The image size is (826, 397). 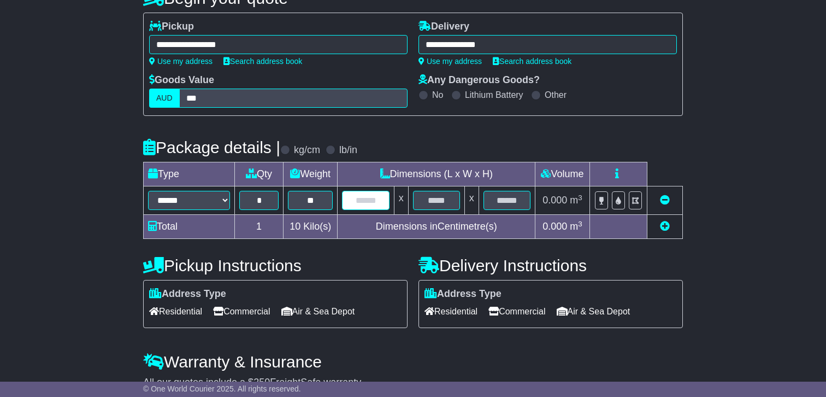 What do you see at coordinates (275, 265) in the screenshot?
I see `h4: Pickup Instructions` at bounding box center [275, 265].